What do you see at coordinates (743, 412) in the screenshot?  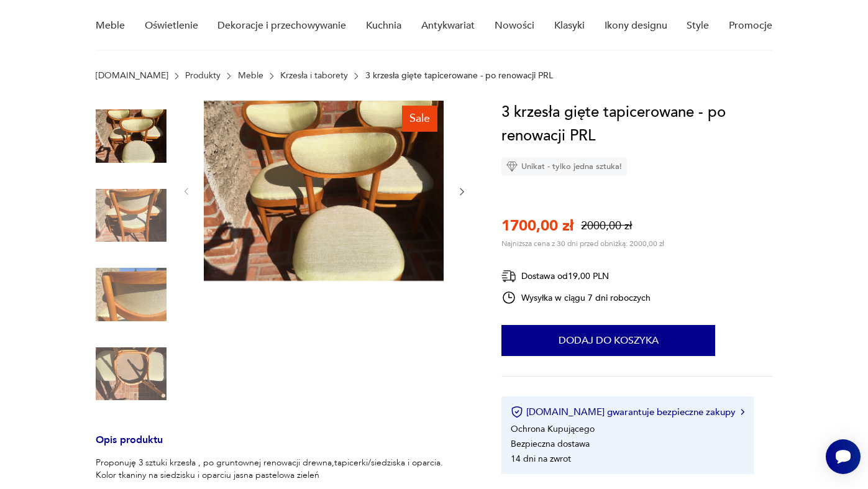 I see `img: Ikona strzałki w prawo` at bounding box center [743, 412].